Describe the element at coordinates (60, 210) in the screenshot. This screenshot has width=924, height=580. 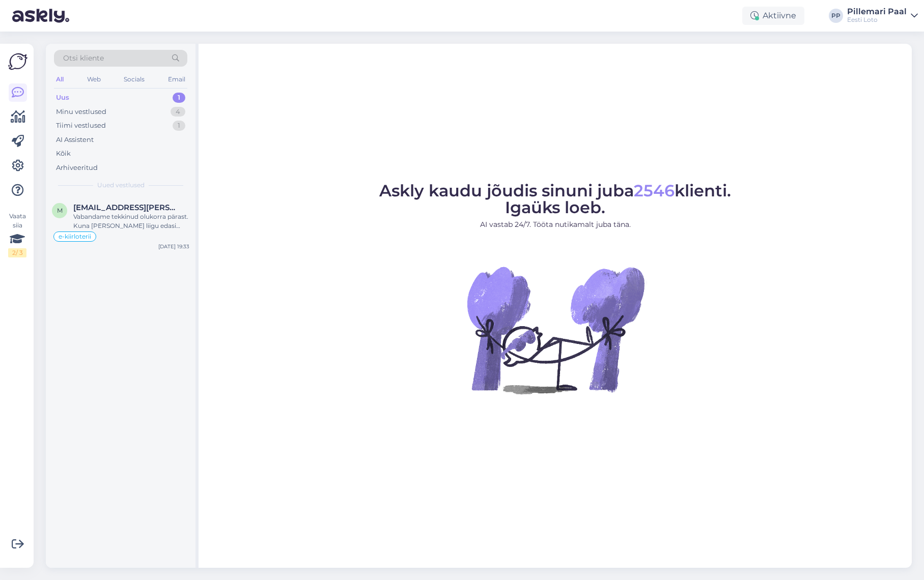
I see `span: m` at that location.